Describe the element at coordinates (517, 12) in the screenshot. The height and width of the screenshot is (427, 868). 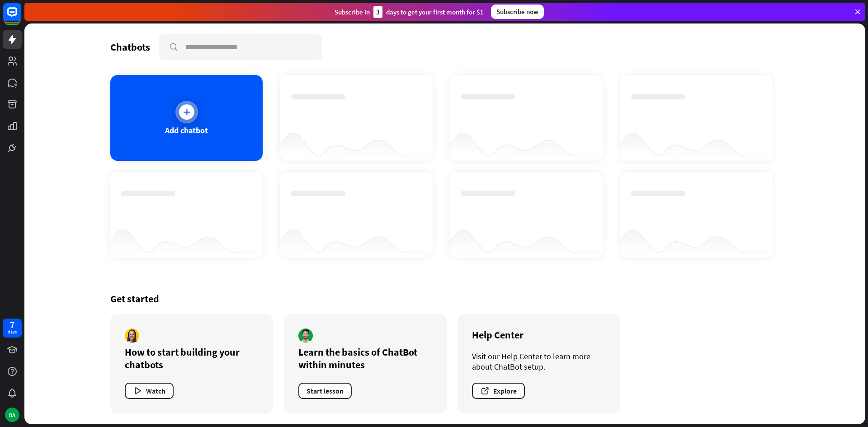
I see `div: Subscribe now` at that location.